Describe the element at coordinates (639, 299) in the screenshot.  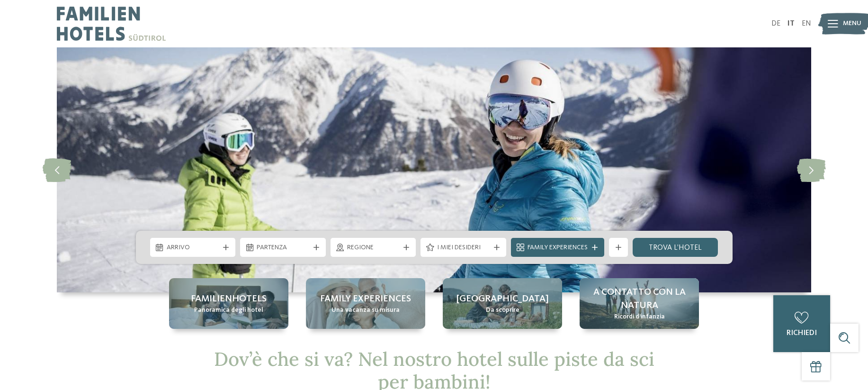
I see `span: A contatto con la natura` at that location.